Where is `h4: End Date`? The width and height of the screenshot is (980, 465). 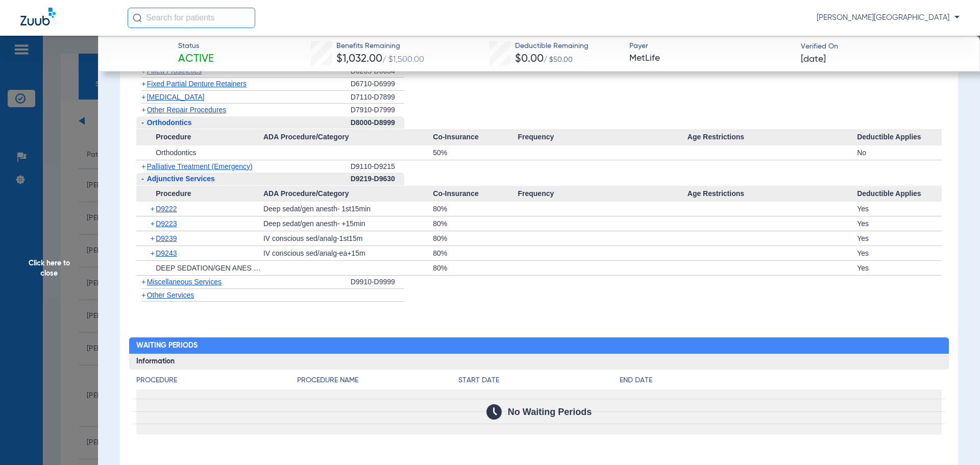 h4: End Date is located at coordinates (781, 381).